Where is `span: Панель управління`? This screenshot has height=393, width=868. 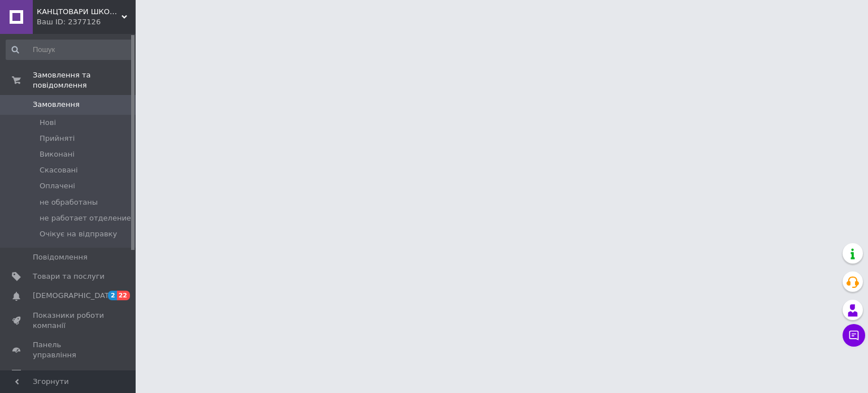
span: Панель управління is located at coordinates (69, 350).